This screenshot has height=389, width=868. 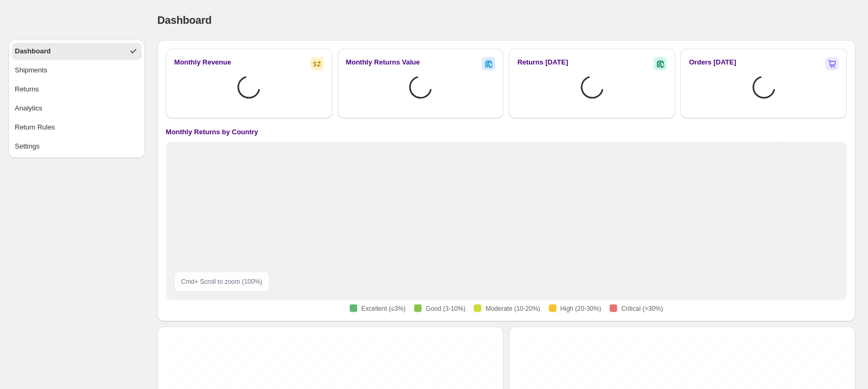 I want to click on h2: Monthly Returns Value, so click(x=383, y=62).